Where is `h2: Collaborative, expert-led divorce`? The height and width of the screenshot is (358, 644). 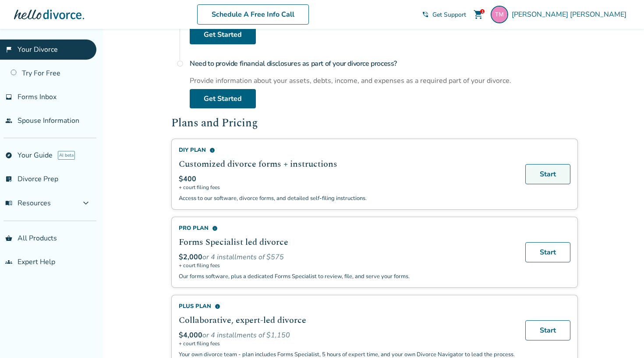 h2: Collaborative, expert-led divorce is located at coordinates (347, 320).